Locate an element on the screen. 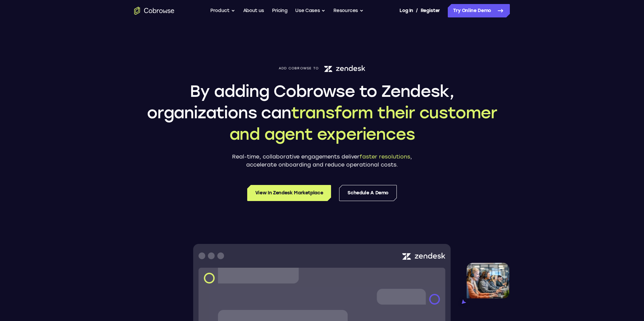  a: Schedule a Demo is located at coordinates (368, 193).